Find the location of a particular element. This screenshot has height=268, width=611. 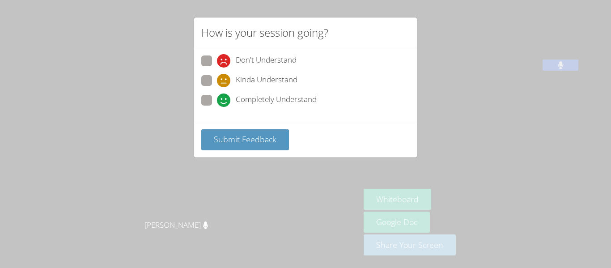

h2: How is your session going? is located at coordinates (265, 33).